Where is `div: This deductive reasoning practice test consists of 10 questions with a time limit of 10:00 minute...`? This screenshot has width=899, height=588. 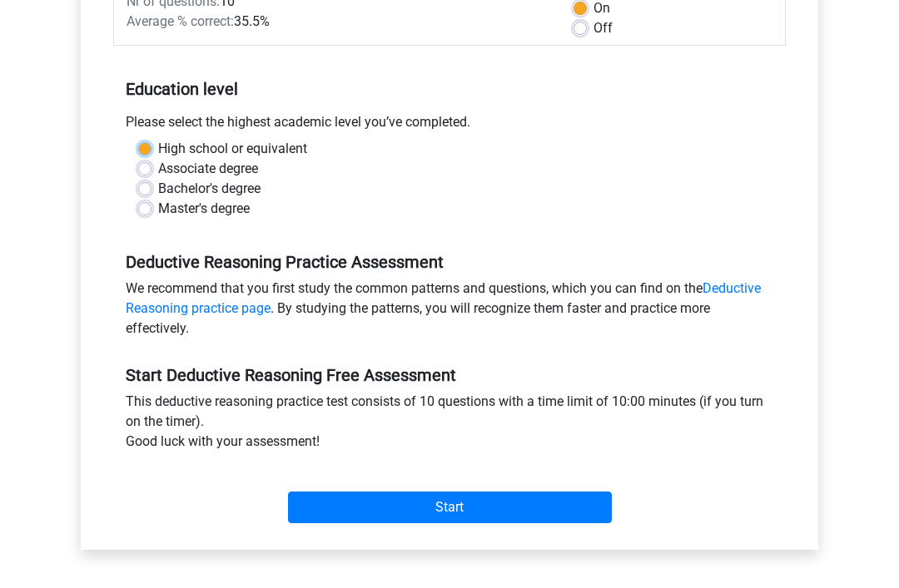
div: This deductive reasoning practice test consists of 10 questions with a time limit of 10:00 minute... is located at coordinates (450, 426).